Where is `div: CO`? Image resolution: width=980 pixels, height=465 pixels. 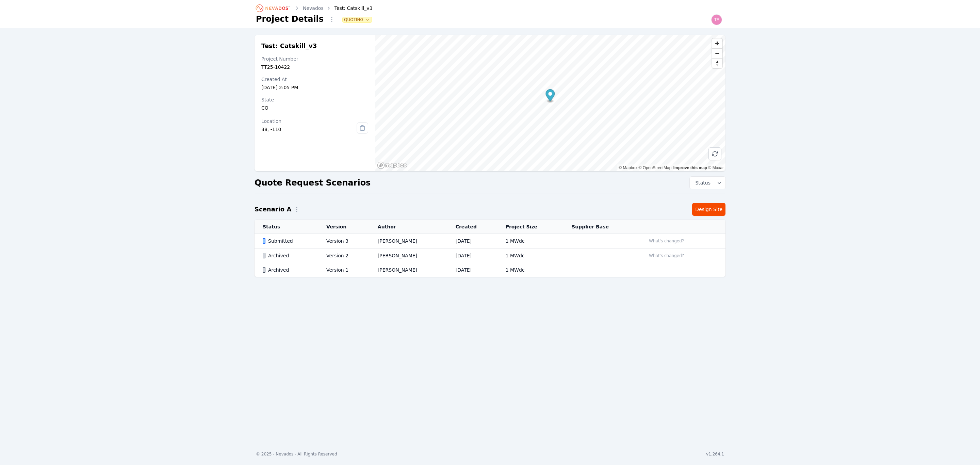
div: CO is located at coordinates (315, 108).